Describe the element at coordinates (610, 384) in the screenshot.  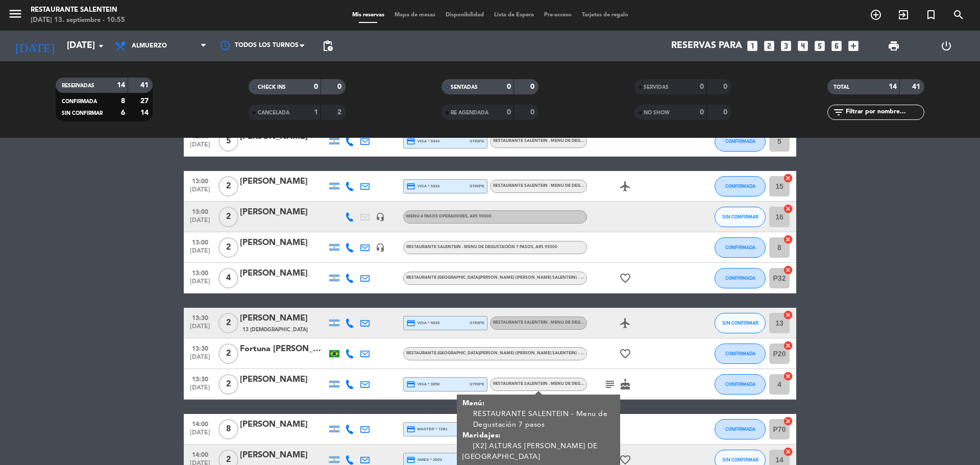
I see `i: subject` at that location.